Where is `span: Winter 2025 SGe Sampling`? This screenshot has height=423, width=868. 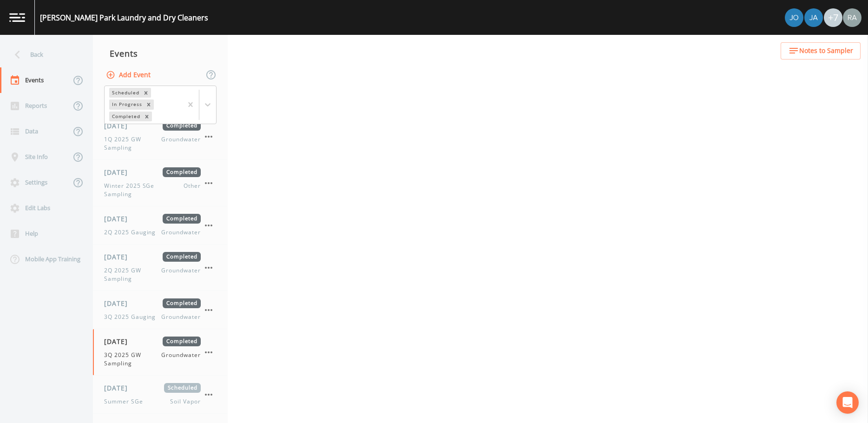 span: Winter 2025 SGe Sampling is located at coordinates (143, 190).